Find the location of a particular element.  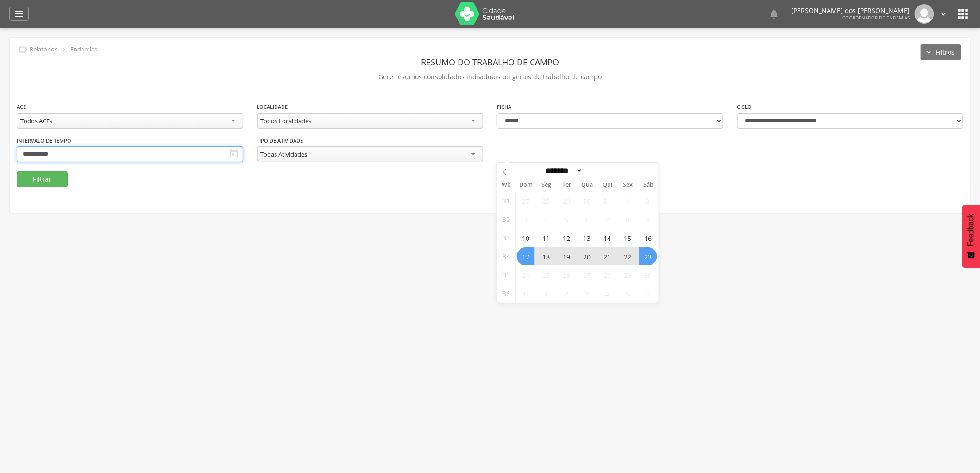

span: Agosto 19, 2025 is located at coordinates (566, 256).